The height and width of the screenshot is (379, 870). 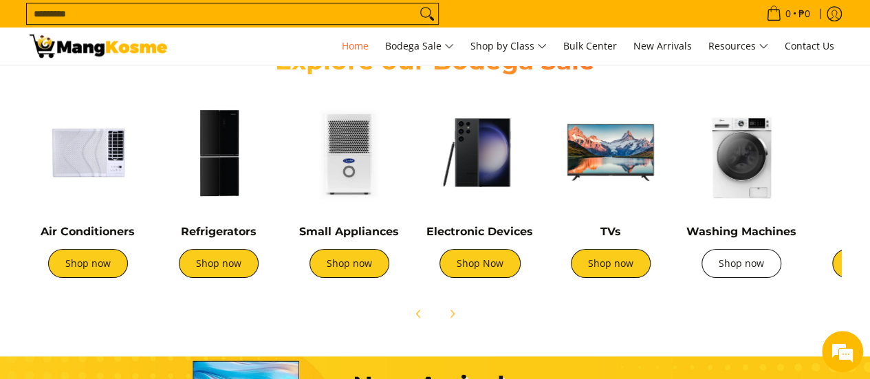 I want to click on img: TVs, so click(x=611, y=153).